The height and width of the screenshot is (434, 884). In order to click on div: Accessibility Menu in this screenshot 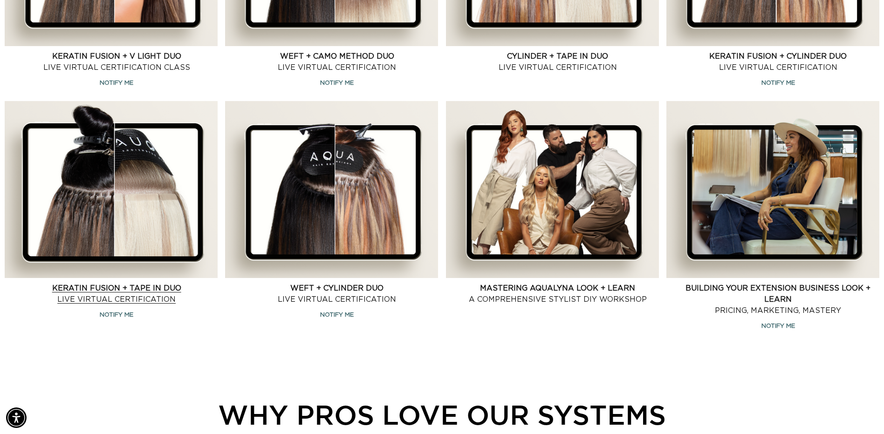, I will do `click(16, 418)`.